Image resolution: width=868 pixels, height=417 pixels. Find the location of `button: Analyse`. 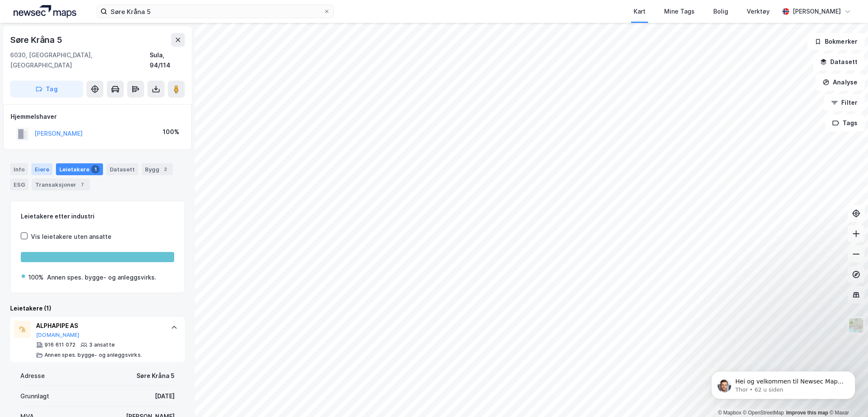

button: Analyse is located at coordinates (840, 82).